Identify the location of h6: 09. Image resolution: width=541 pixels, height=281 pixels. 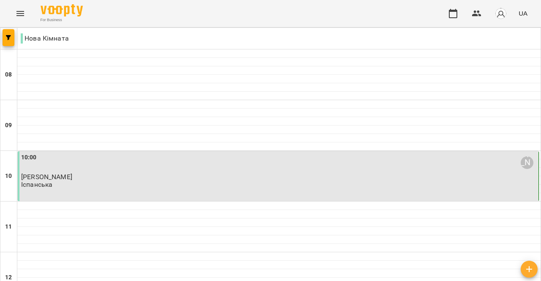
(8, 126).